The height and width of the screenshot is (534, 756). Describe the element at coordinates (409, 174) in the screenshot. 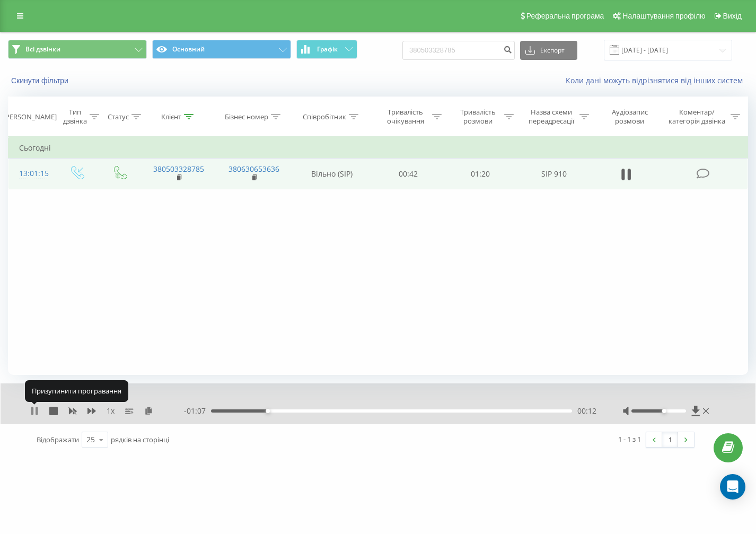

I see `td: 00:42` at that location.